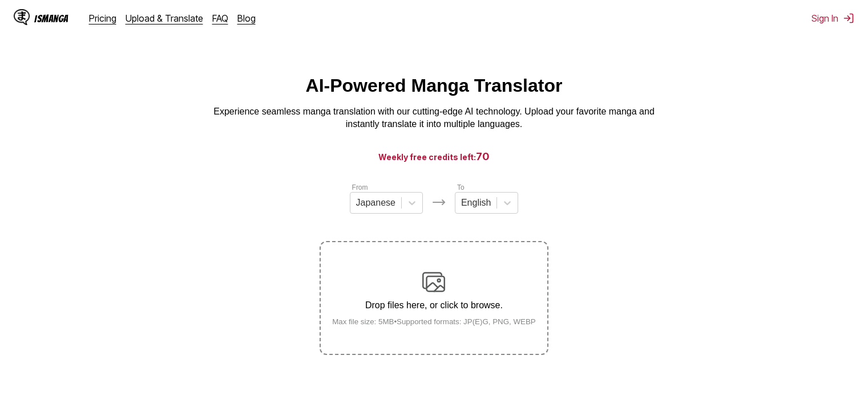 The height and width of the screenshot is (396, 868). Describe the element at coordinates (832, 19) in the screenshot. I see `button: Sign In` at that location.